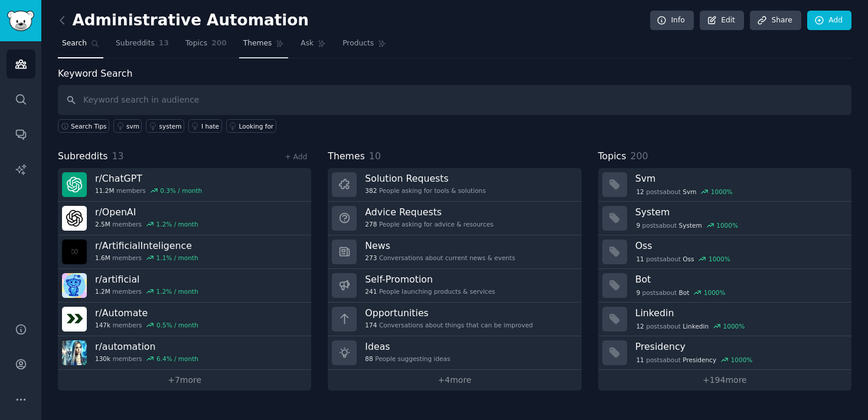  I want to click on div: Conversations about things that can be improved, so click(449, 325).